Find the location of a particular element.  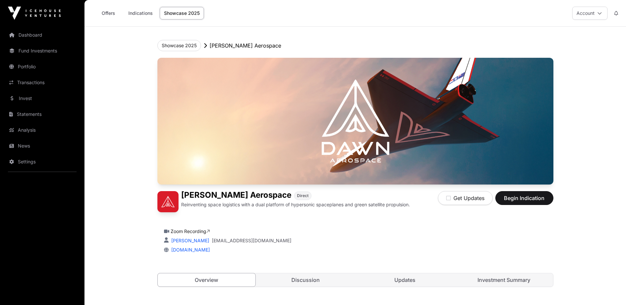

button: Showcase 2025 is located at coordinates (179, 46).